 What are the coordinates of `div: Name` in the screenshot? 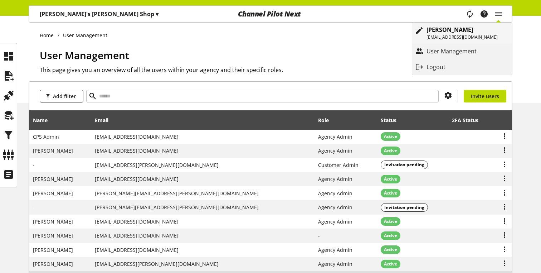 It's located at (44, 120).